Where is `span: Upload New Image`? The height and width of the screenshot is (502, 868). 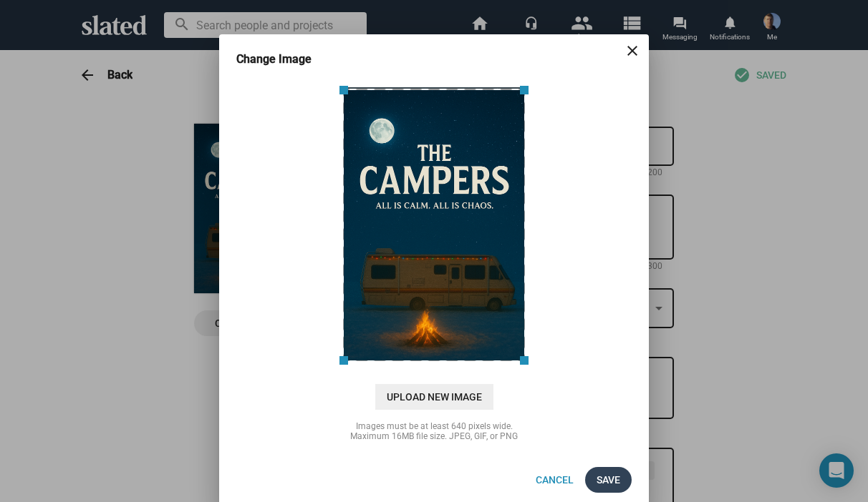 span: Upload New Image is located at coordinates (434, 397).